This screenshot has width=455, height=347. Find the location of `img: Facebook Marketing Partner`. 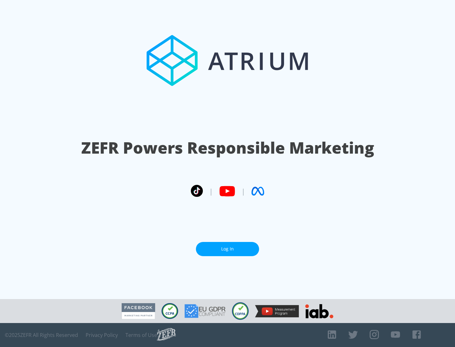

img: Facebook Marketing Partner is located at coordinates (138, 311).